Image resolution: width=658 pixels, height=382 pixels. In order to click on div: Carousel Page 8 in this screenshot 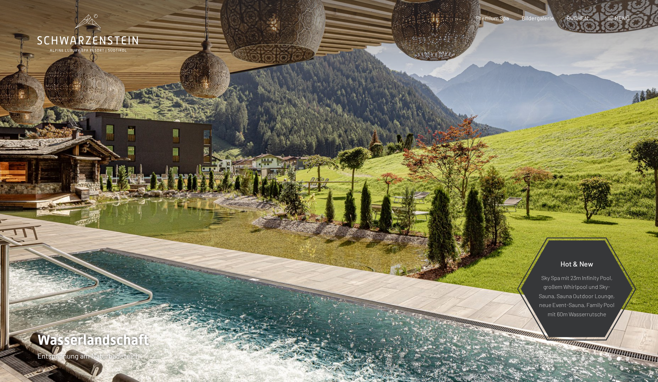, I will do `click(627, 359)`.